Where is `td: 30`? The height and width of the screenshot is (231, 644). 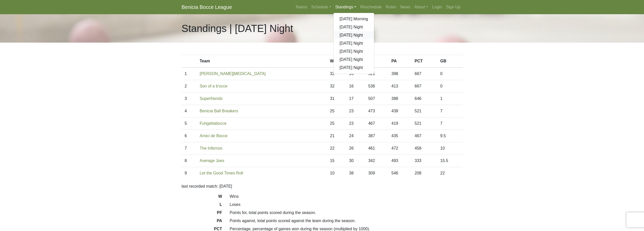 td: 30 is located at coordinates (355, 161).